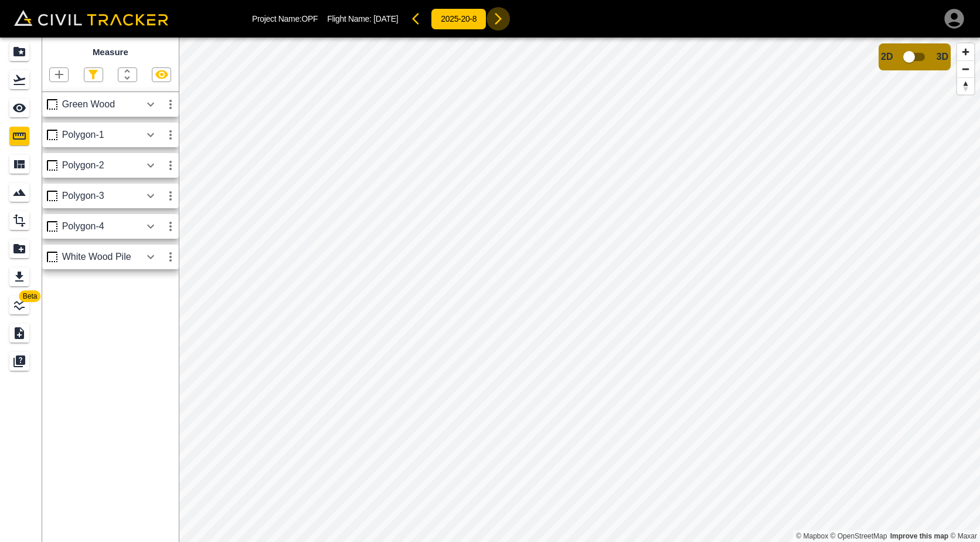  What do you see at coordinates (579, 290) in the screenshot?
I see `canvas: Map` at bounding box center [579, 290].